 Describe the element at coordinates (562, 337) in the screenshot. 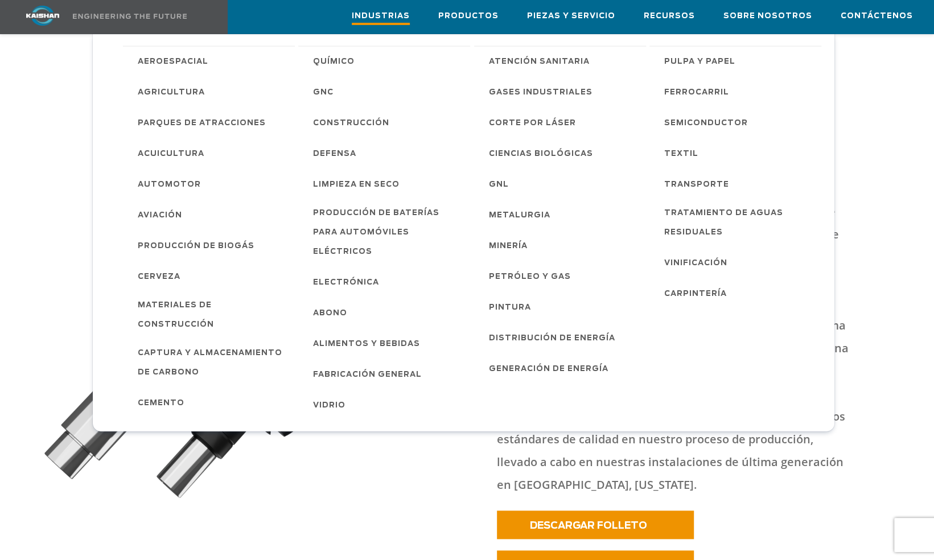

I see `a: Distribución de energía` at that location.